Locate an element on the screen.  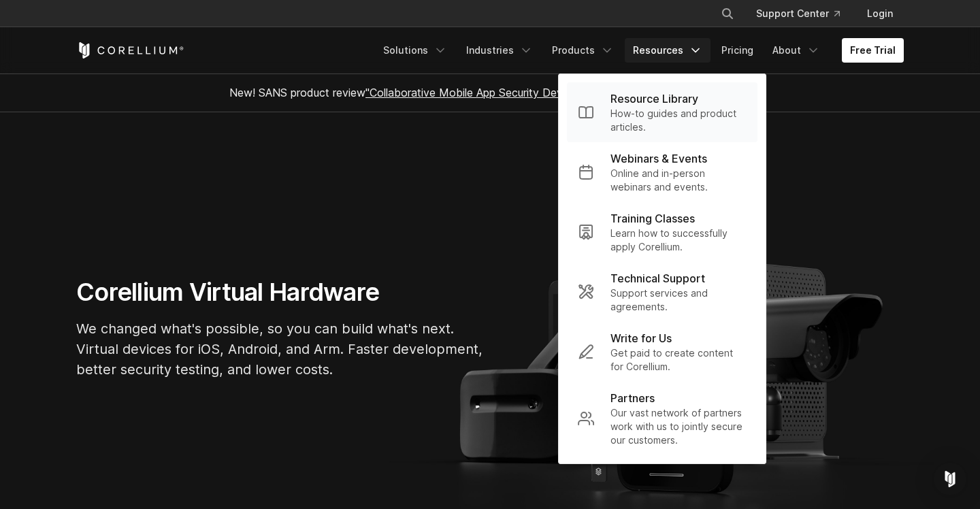
a: Pricing is located at coordinates (737, 50).